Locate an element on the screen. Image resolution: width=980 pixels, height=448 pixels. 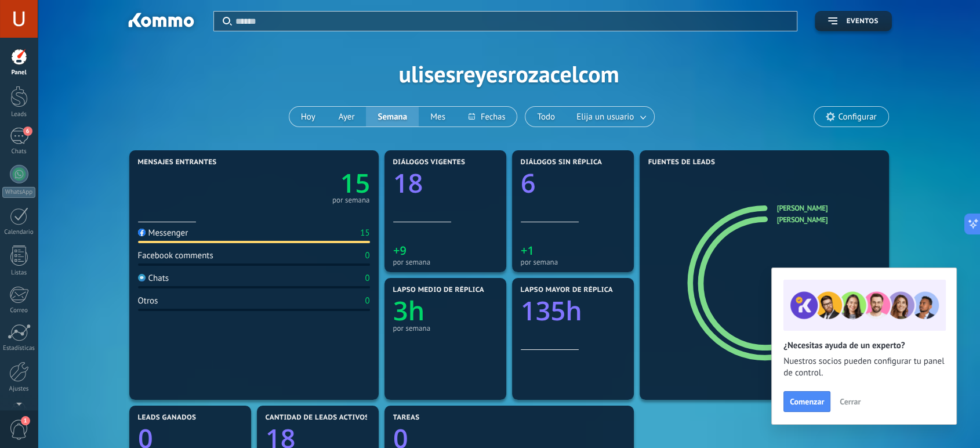
div: Otros is located at coordinates (148, 301).